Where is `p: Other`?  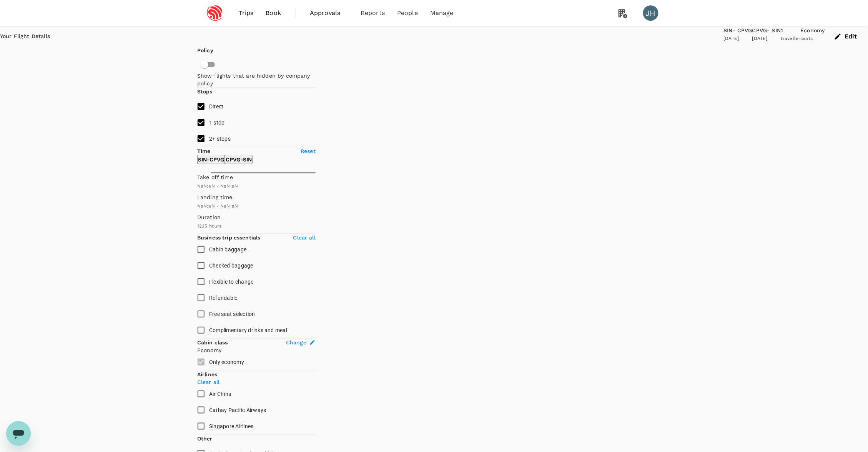
p: Other is located at coordinates (205, 438).